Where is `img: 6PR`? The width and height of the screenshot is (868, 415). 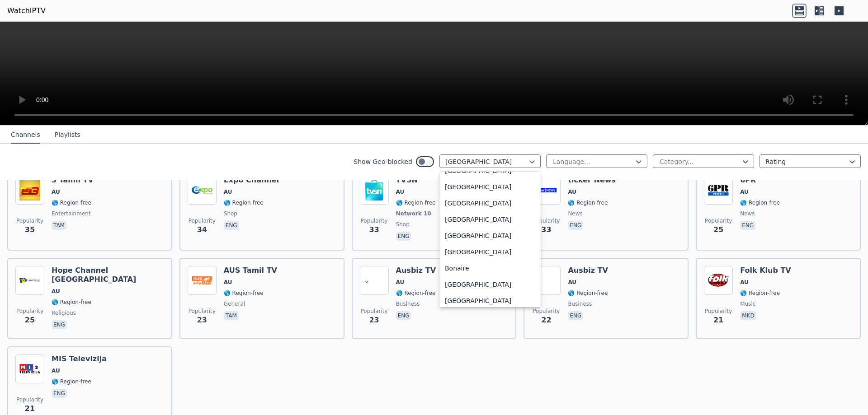
img: 6PR is located at coordinates (718, 190).